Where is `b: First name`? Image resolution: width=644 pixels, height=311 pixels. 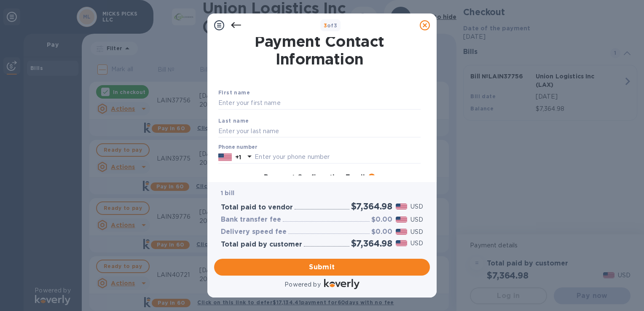 b: First name is located at coordinates (234, 92).